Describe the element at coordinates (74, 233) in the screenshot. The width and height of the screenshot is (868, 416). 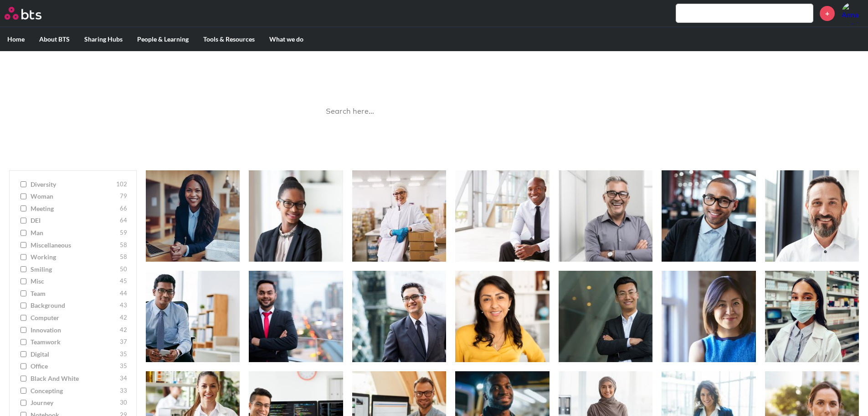
I see `span: man` at that location.